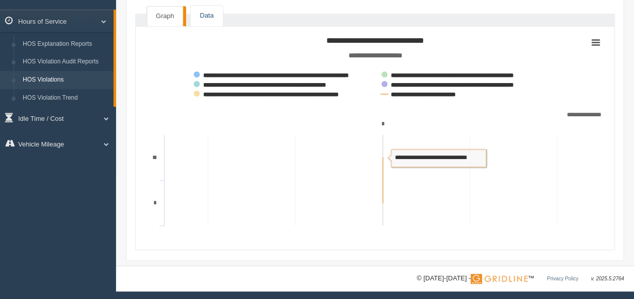  Describe the element at coordinates (562, 279) in the screenshot. I see `a: Privacy Policy` at that location.